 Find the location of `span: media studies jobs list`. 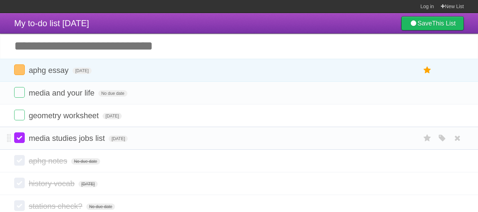

span: media studies jobs list is located at coordinates (68, 138).